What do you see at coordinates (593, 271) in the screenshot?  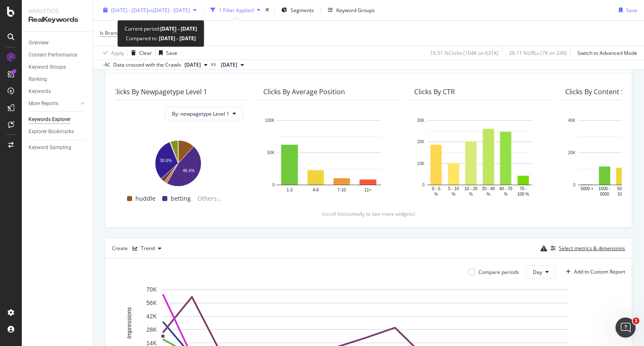 I see `button: Add to Custom Report` at bounding box center [593, 271].